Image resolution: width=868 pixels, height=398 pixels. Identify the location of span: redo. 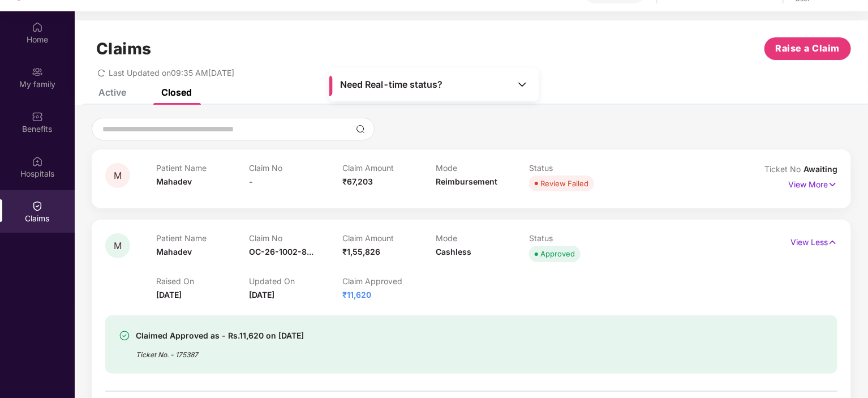
(102, 72).